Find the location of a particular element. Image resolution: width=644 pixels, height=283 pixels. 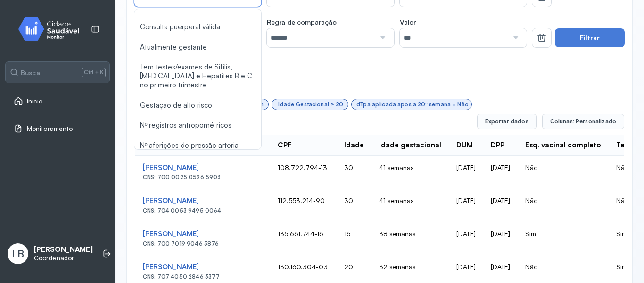

td: 112.553.214-90 is located at coordinates (303, 205).